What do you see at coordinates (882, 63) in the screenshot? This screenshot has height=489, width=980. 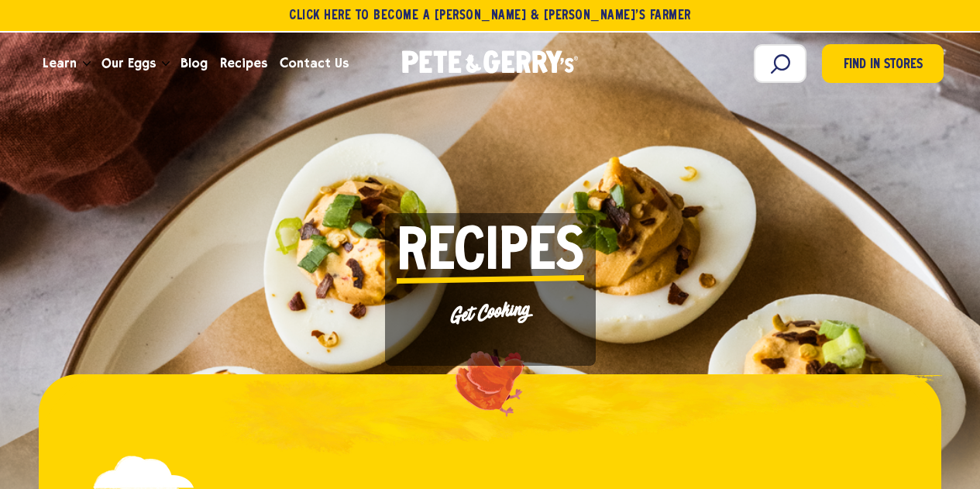 I see `a: Find in Stores` at bounding box center [882, 63].